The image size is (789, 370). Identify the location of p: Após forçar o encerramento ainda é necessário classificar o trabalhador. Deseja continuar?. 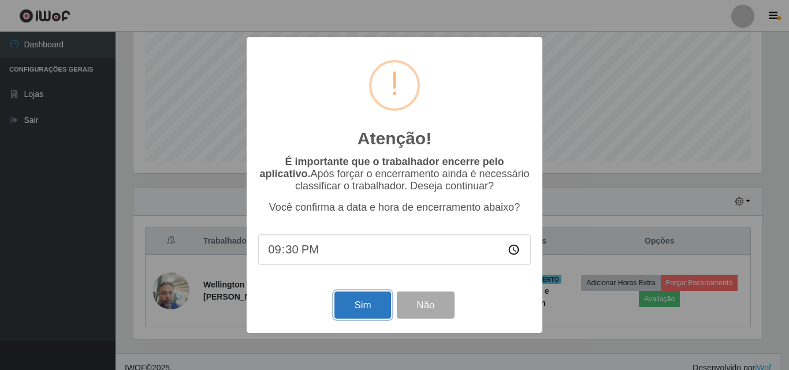
(395, 174).